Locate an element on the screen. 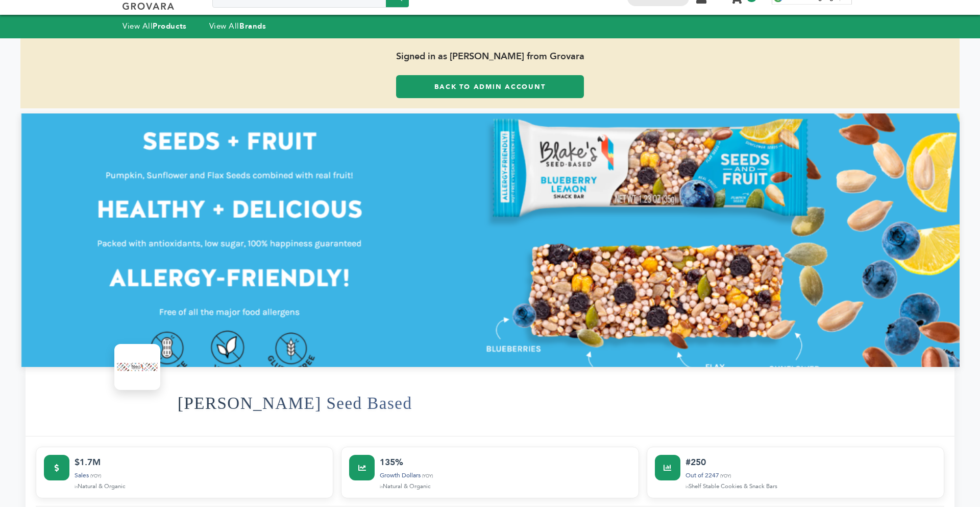 Image resolution: width=980 pixels, height=507 pixels. div: 135% is located at coordinates (505, 462).